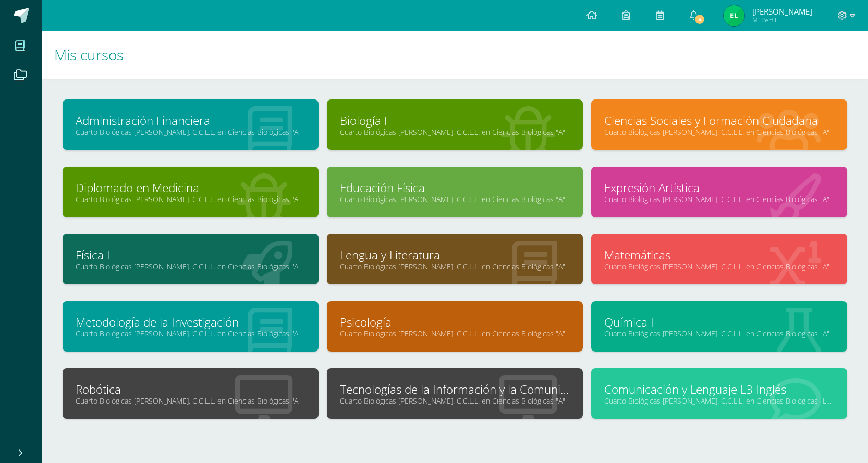 This screenshot has width=868, height=463. I want to click on a: Química I, so click(719, 322).